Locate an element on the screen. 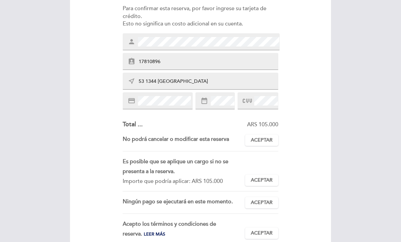 This screenshot has width=401, height=242. input: Dirección is located at coordinates (209, 82).